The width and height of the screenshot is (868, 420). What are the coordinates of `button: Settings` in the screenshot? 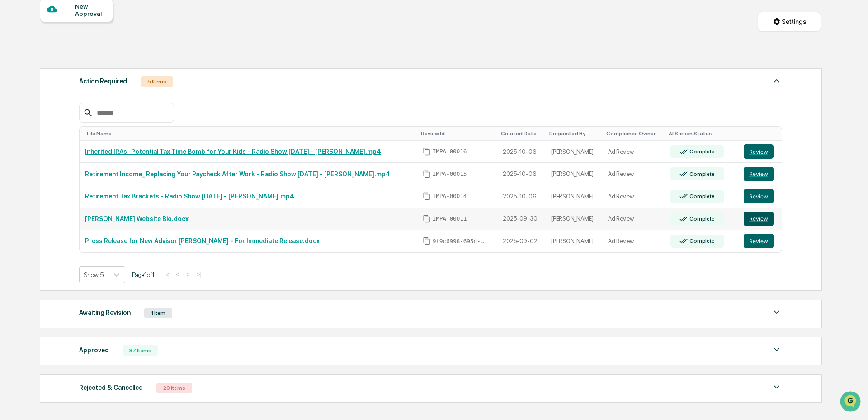 It's located at (790, 21).